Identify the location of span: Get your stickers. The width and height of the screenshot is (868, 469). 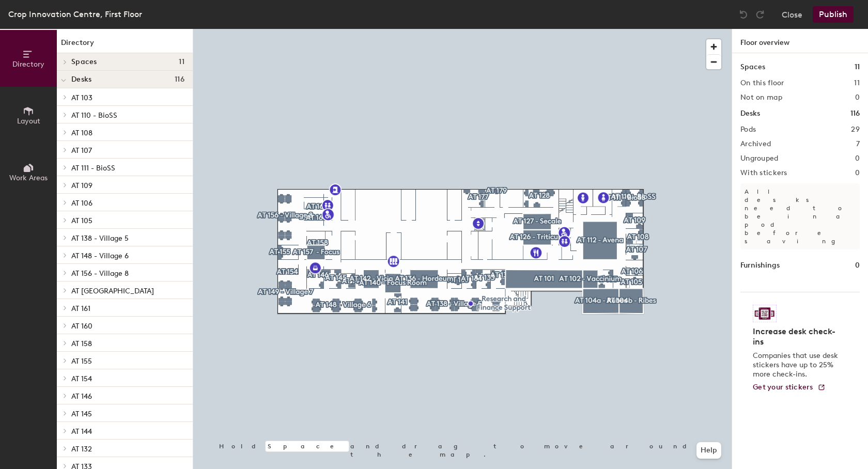
(783, 387).